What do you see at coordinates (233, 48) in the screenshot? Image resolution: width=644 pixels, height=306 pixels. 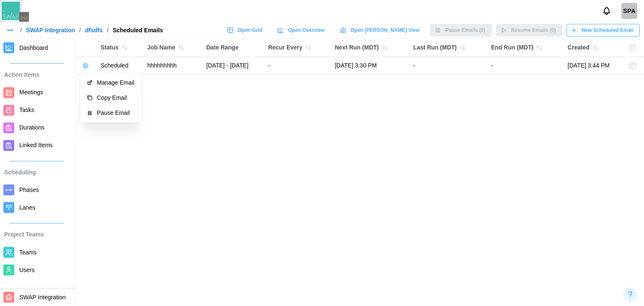 I see `div: Date Range` at bounding box center [233, 48].